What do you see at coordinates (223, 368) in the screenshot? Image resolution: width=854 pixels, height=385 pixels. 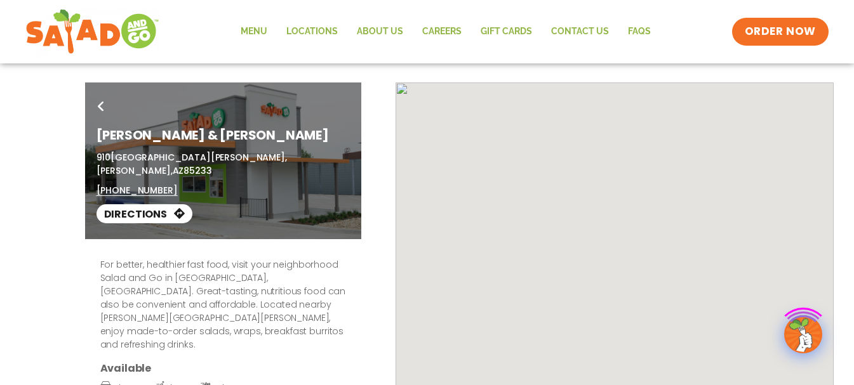 I see `h3: Available` at bounding box center [223, 368].